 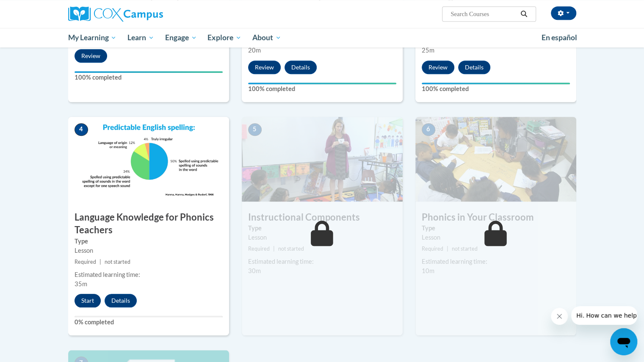 What do you see at coordinates (524, 14) in the screenshot?
I see `button: Search` at bounding box center [524, 14].